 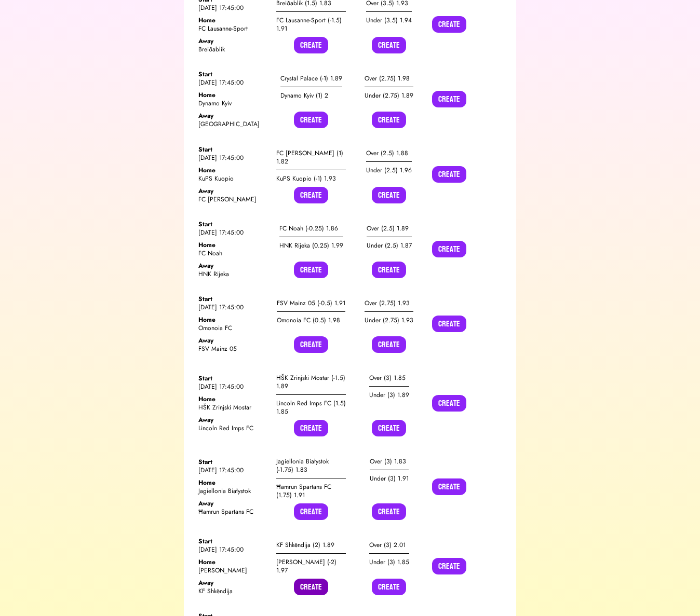 What do you see at coordinates (233, 28) in the screenshot?
I see `div: FC Lausanne-Sport` at bounding box center [233, 28].